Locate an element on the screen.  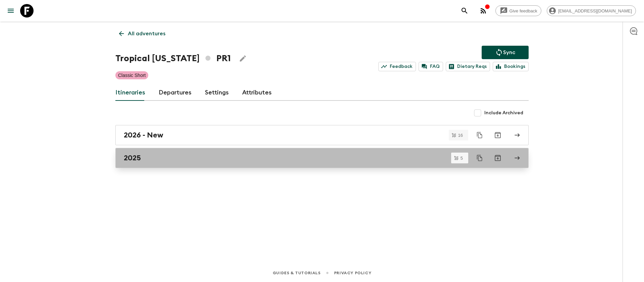
a: Itineraries is located at coordinates (130, 93).